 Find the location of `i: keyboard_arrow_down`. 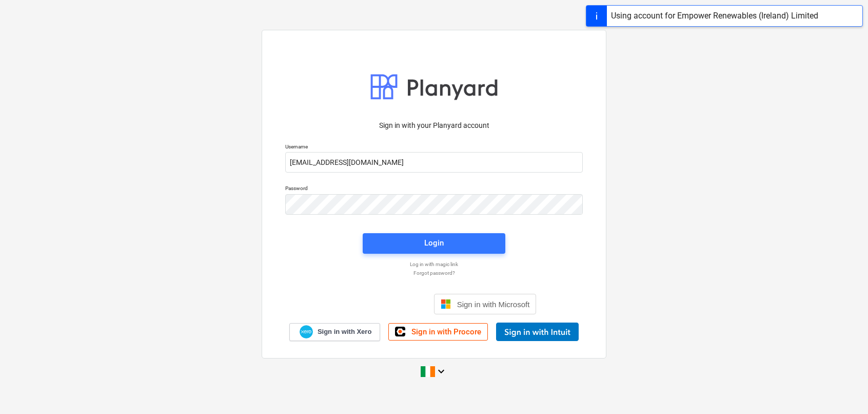

i: keyboard_arrow_down is located at coordinates (442, 371).